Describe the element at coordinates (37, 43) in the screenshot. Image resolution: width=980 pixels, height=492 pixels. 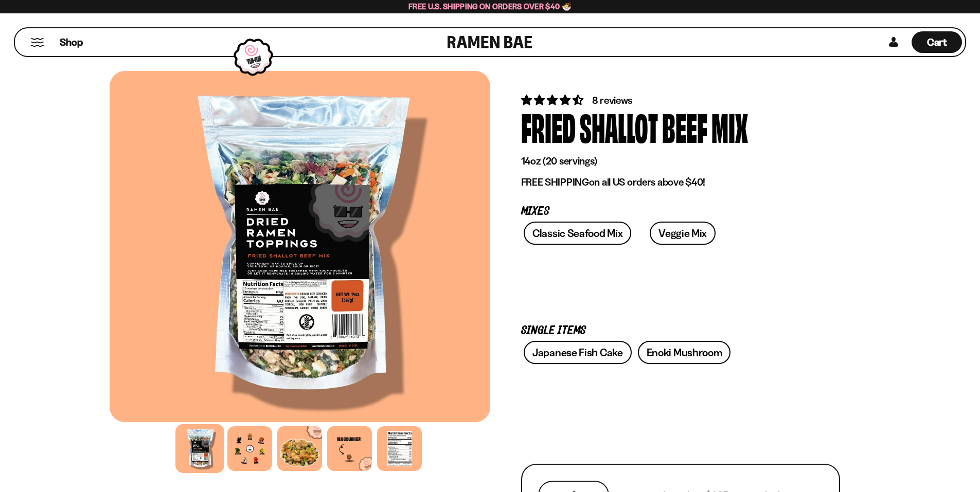
I see `button: Mobile Menu Trigger` at that location.